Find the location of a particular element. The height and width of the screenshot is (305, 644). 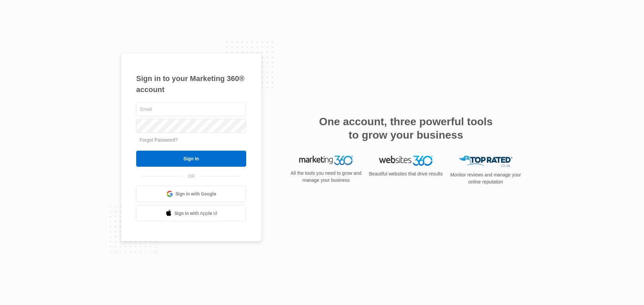

span: OR is located at coordinates (191, 176).